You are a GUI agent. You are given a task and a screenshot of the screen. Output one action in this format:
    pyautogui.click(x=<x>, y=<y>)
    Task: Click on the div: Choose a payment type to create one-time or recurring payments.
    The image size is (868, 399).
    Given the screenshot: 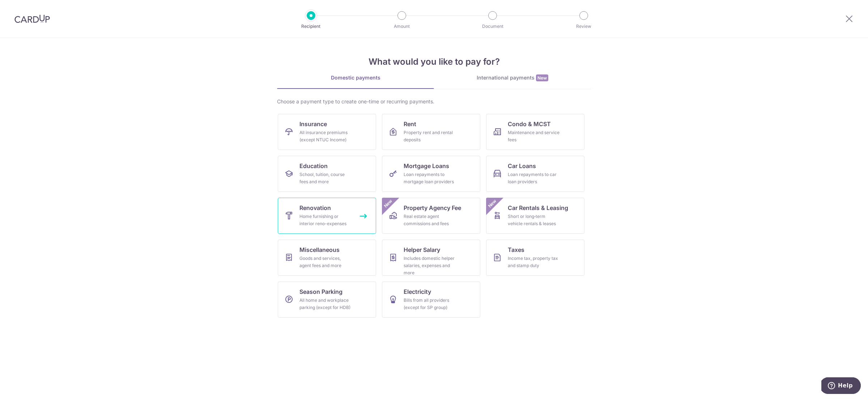 What is the action you would take?
    pyautogui.click(x=434, y=102)
    